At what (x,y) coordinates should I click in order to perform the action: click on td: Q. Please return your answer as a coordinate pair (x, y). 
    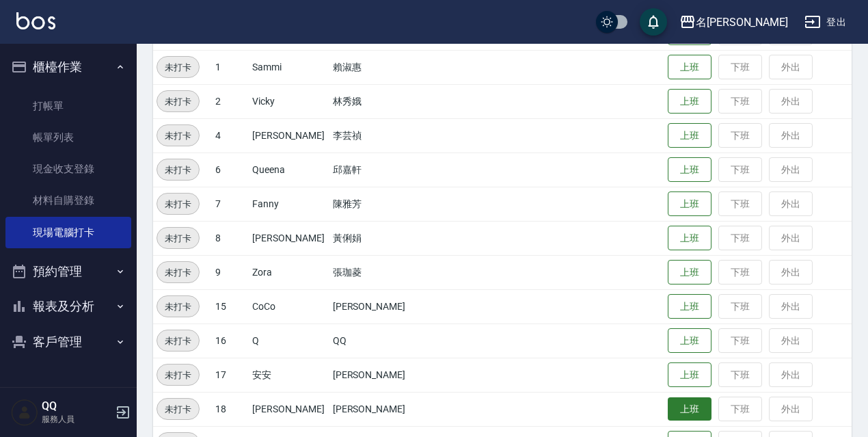
    Looking at the image, I should click on (289, 341).